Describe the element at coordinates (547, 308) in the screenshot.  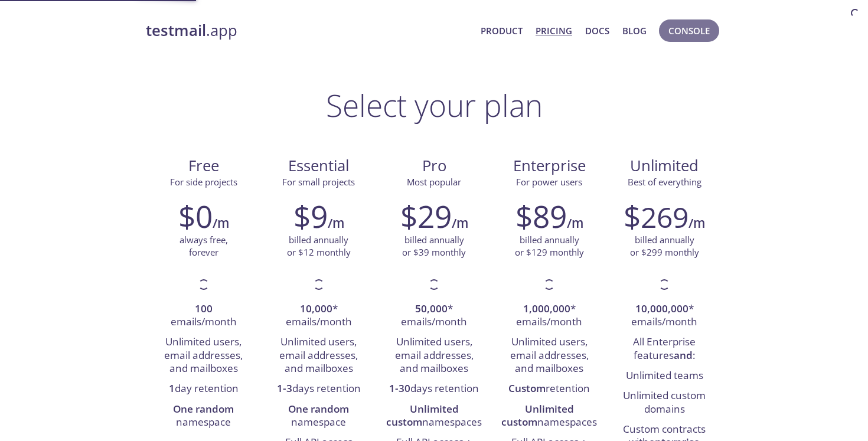
I see `strong: 1,000,000` at that location.